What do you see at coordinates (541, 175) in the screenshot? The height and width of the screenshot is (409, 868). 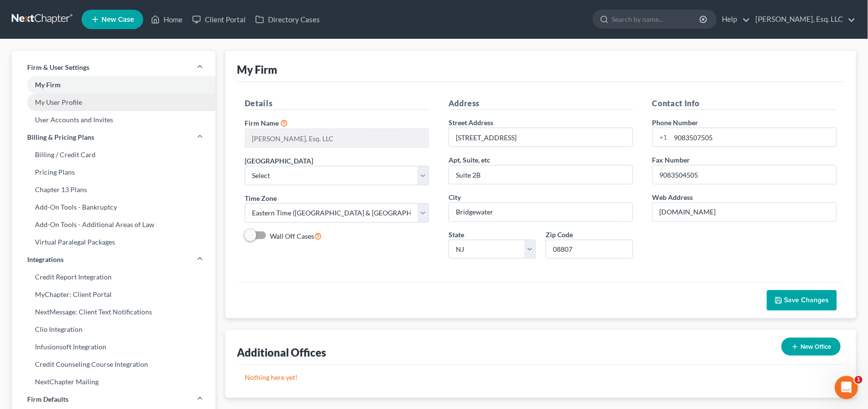 I see `input: (optional)` at bounding box center [541, 175].